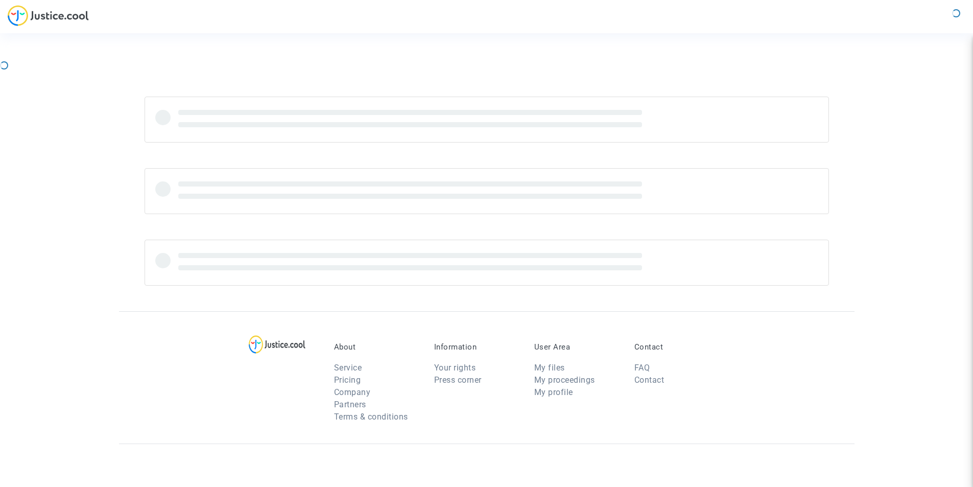 Image resolution: width=973 pixels, height=487 pixels. I want to click on a: My proceedings, so click(564, 379).